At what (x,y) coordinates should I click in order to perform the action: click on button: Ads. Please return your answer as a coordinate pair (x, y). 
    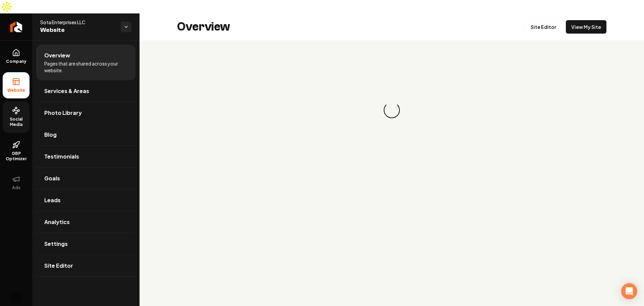
    Looking at the image, I should click on (16, 183).